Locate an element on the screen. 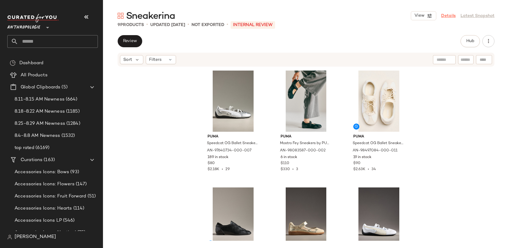 The image size is (509, 248). div: Products is located at coordinates (130, 25).